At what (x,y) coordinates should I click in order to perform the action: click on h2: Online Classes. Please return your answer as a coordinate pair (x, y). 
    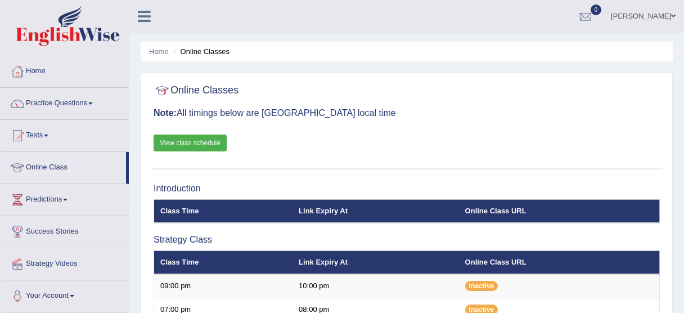
    Looking at the image, I should click on (196, 91).